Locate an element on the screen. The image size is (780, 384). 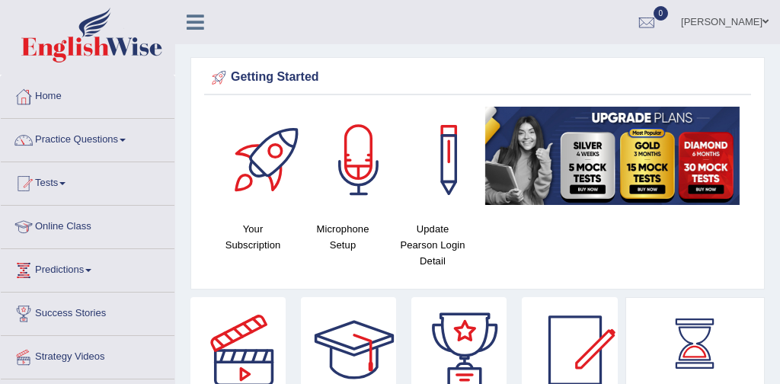
h4: Update Pearson Login Detail is located at coordinates (433, 245).